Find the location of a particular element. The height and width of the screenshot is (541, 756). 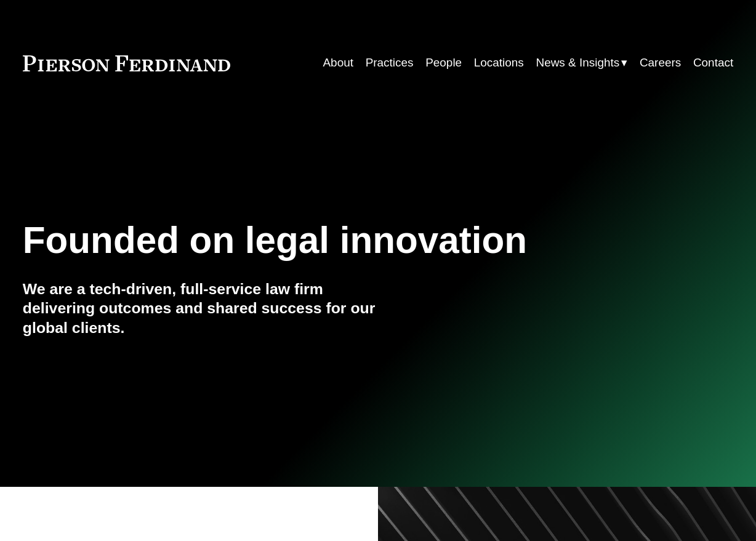

h4: We are a tech-driven, full-service law firm delivering outcomes and shared success for our global... is located at coordinates (200, 309).